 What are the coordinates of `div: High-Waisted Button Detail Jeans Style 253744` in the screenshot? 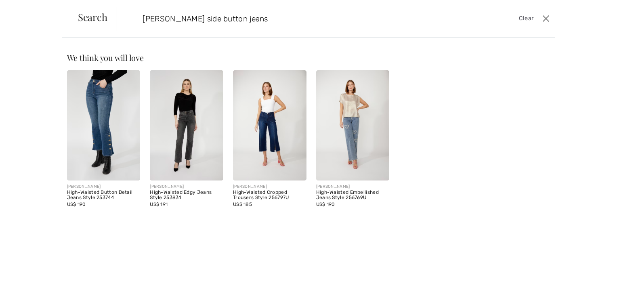 It's located at (104, 195).